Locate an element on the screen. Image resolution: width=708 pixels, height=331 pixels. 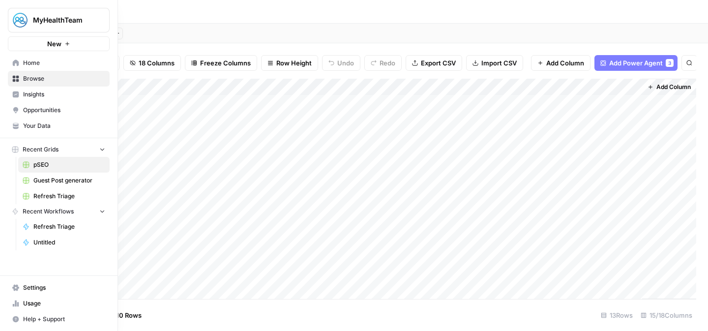
span: 18 Columns is located at coordinates (156, 63).